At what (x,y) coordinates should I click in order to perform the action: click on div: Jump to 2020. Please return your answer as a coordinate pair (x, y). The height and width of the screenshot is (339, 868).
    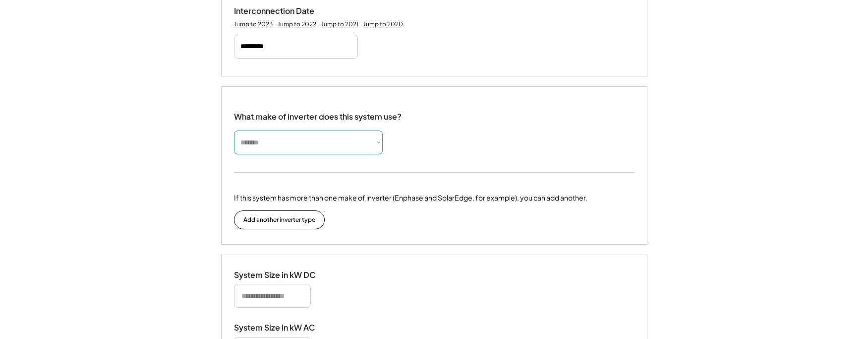
    Looking at the image, I should click on (383, 24).